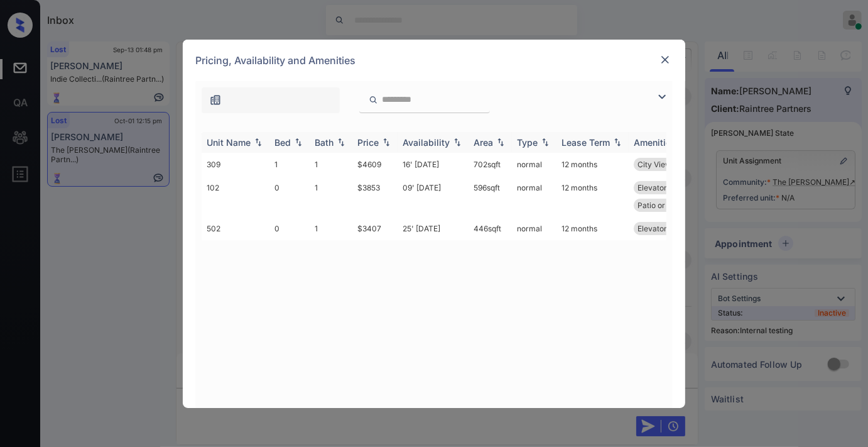 This screenshot has width=868, height=447. Describe the element at coordinates (368, 142) in the screenshot. I see `div: Price` at that location.